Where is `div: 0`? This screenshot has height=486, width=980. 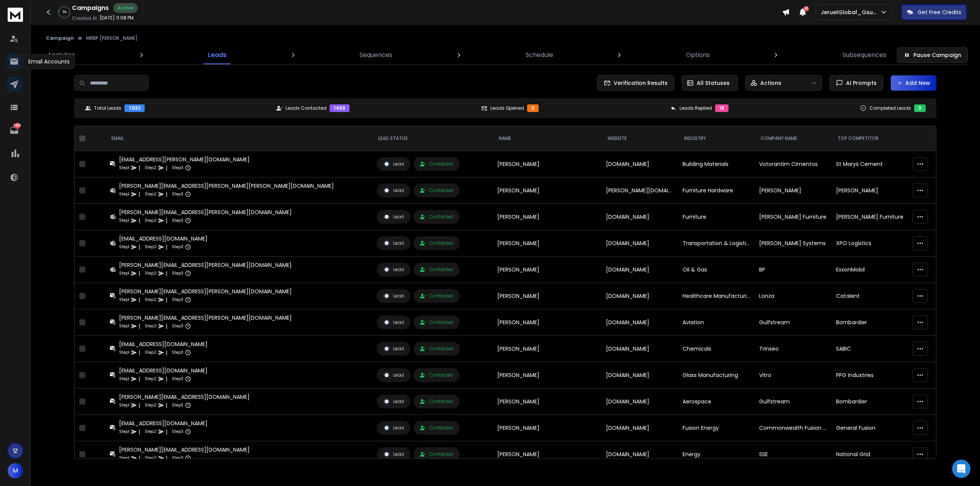
div: 0 is located at coordinates (533, 108).